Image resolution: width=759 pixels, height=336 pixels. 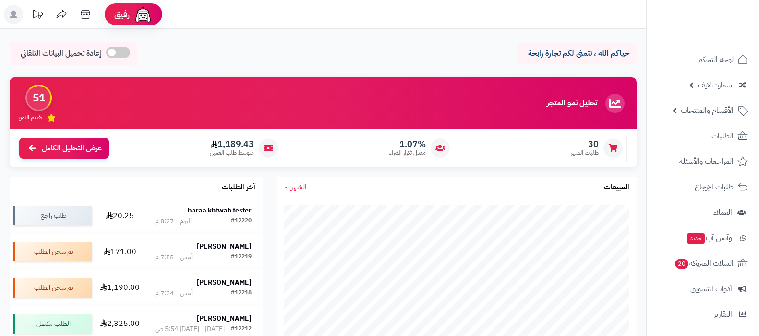 What do you see at coordinates (120, 216) in the screenshot?
I see `td: 20.25` at bounding box center [120, 216].